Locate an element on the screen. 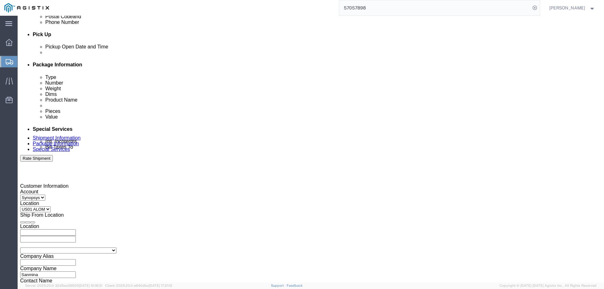 This screenshot has height=289, width=604. span: Client: 2025.20.0-e640dba is located at coordinates (139, 286).